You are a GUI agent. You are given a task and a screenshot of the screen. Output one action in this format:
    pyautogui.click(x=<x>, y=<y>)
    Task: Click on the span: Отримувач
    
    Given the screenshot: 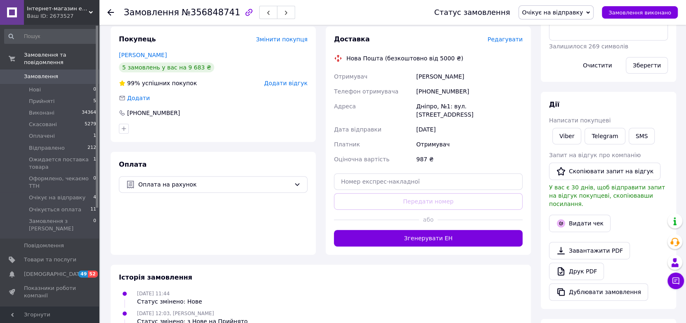 What is the action you would take?
    pyautogui.click(x=351, y=76)
    